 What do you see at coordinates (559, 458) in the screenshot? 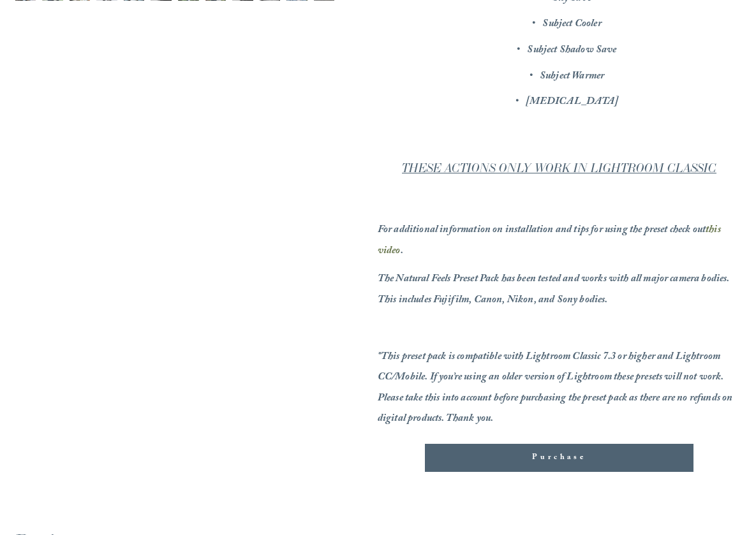
I see `button: Purchase` at bounding box center [559, 458].